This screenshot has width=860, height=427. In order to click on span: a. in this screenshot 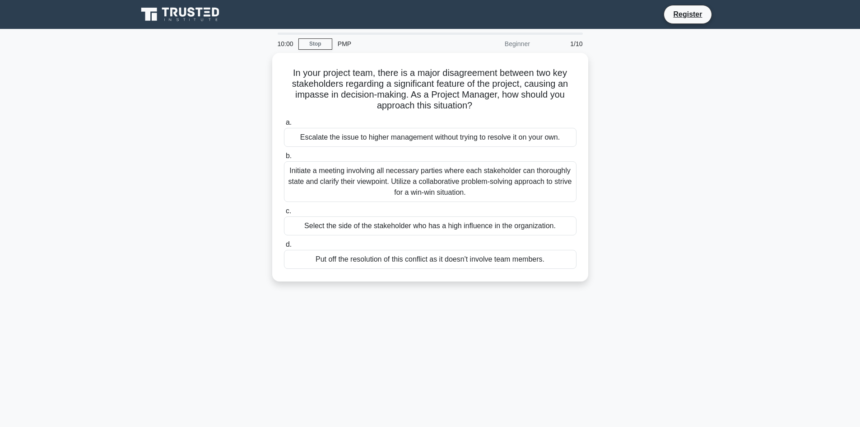, I will do `click(288, 122)`.